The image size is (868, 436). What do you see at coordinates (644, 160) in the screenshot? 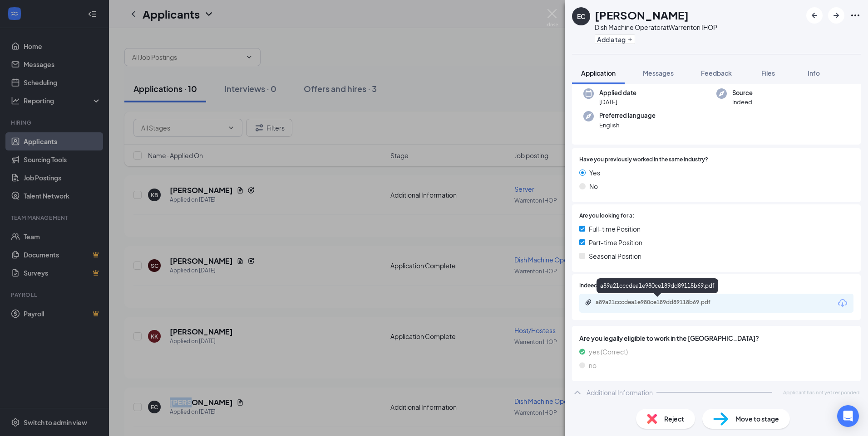
I see `span: Have you previously worked in the same industry?` at bounding box center [644, 160].